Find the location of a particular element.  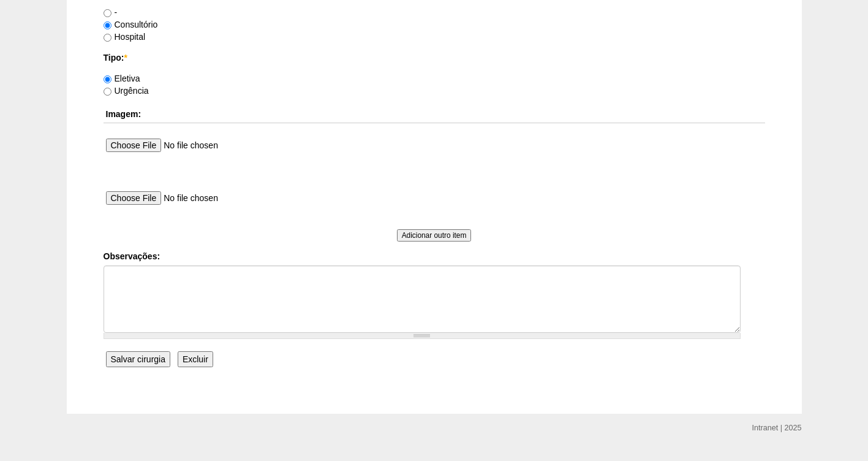

th: Imagem: is located at coordinates (434, 114).